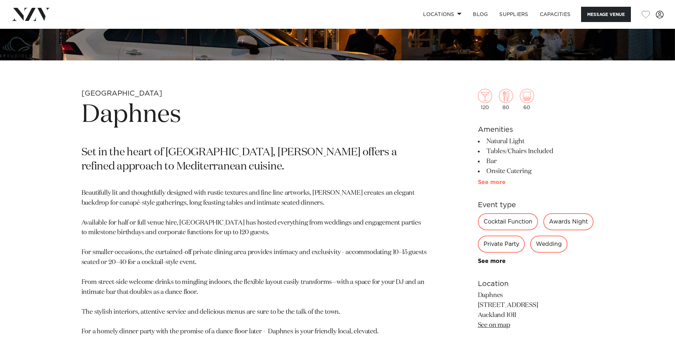 The height and width of the screenshot is (339, 675). I want to click on a: SUPPLIERS, so click(513, 14).